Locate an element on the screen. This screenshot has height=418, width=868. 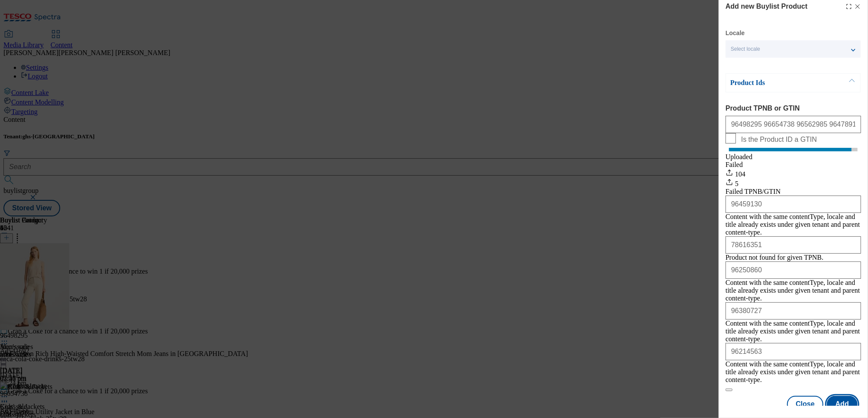
div: Product not found for given TPNB. is located at coordinates (775, 257).